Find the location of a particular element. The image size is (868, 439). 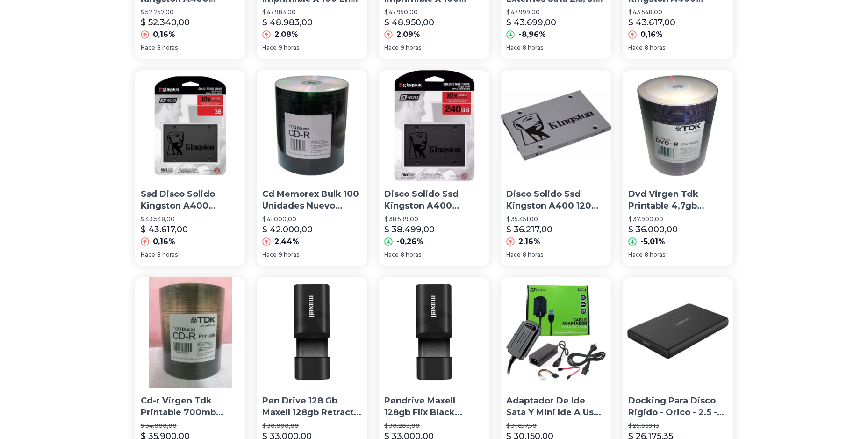

p: Disco Solido Ssd Kingston A400 120 Gb 550mbs Sata 3 Pc Note is located at coordinates (556, 200).